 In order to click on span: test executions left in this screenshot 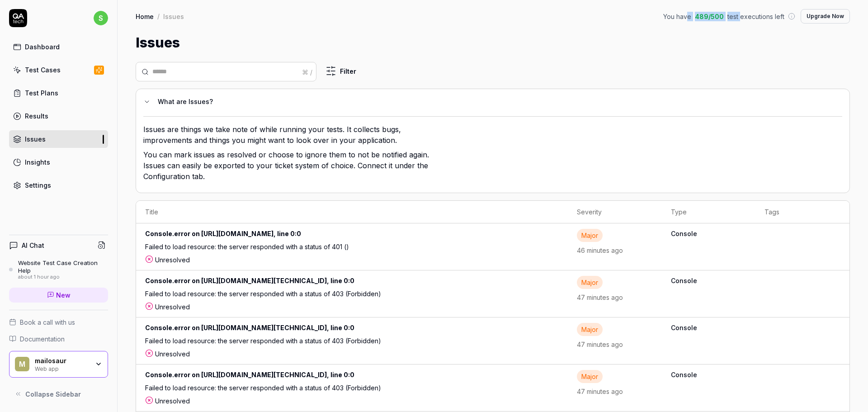, I will do `click(756, 16)`.